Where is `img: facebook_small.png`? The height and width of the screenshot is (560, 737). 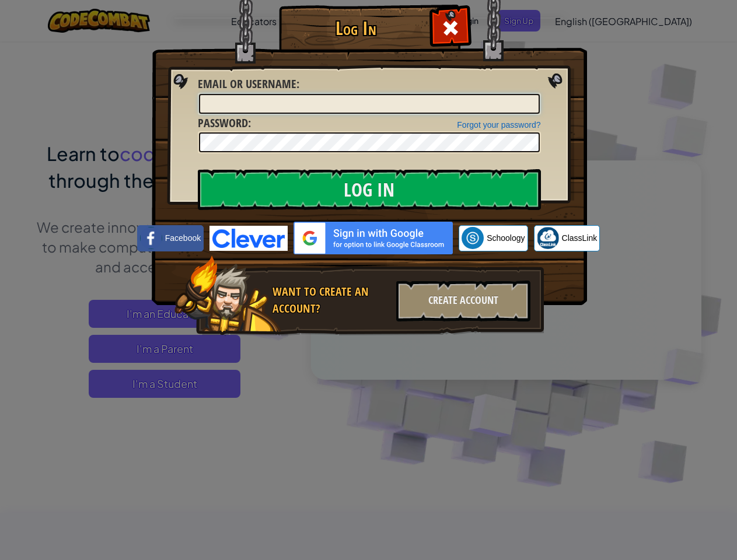
img: facebook_small.png is located at coordinates (152, 238).